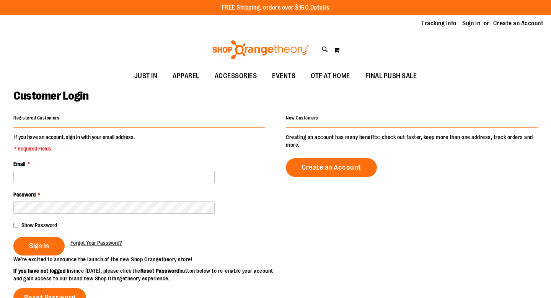 Image resolution: width=551 pixels, height=298 pixels. I want to click on a: Details, so click(320, 8).